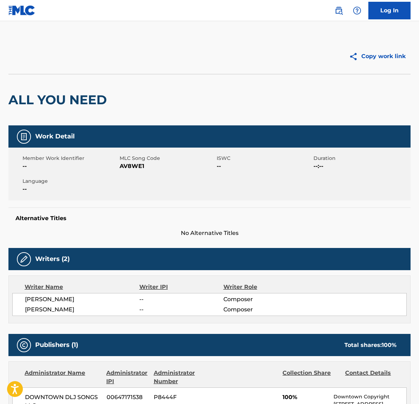 The width and height of the screenshot is (419, 404). Describe the element at coordinates (52, 259) in the screenshot. I see `h5: Writers (2)` at that location.